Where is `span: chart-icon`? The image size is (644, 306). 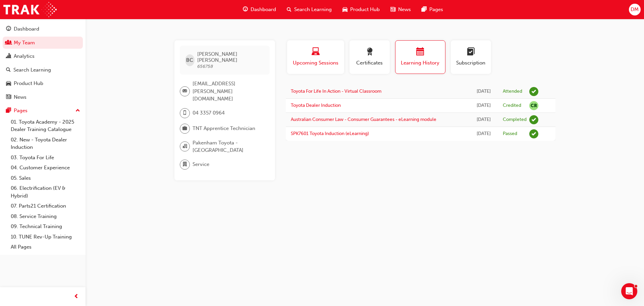
span: chart-icon is located at coordinates (9, 56).